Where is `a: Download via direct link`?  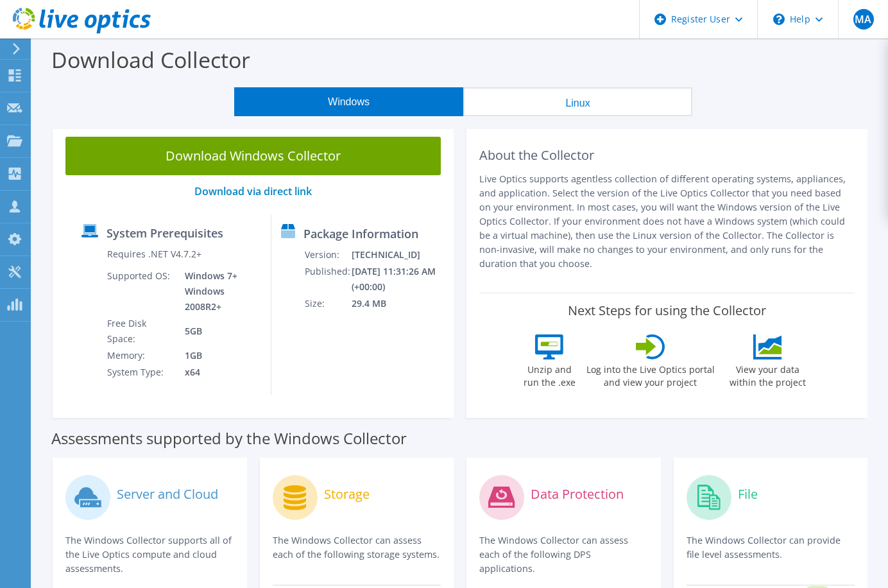
a: Download via direct link is located at coordinates (253, 191).